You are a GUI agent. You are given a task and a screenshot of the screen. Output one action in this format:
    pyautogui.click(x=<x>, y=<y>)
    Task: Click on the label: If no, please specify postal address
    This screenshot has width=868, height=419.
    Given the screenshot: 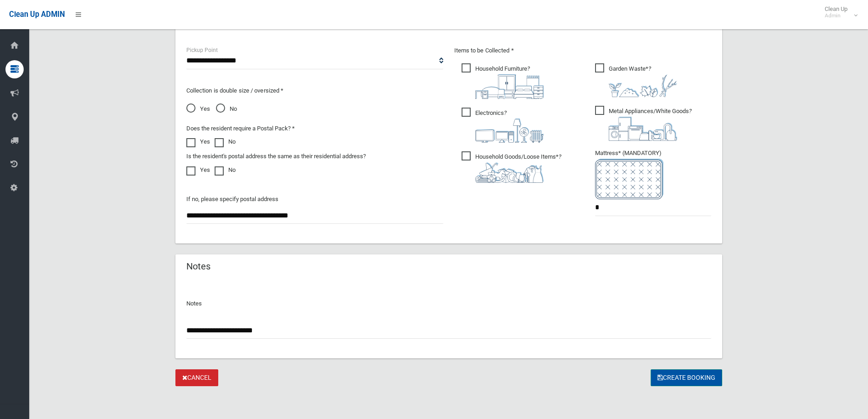 What is the action you would take?
    pyautogui.click(x=233, y=199)
    